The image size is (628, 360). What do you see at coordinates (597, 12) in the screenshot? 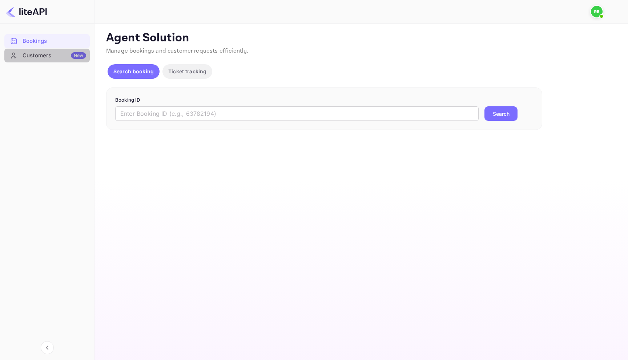
I see `img: Raf Elkhaier` at bounding box center [597, 12].